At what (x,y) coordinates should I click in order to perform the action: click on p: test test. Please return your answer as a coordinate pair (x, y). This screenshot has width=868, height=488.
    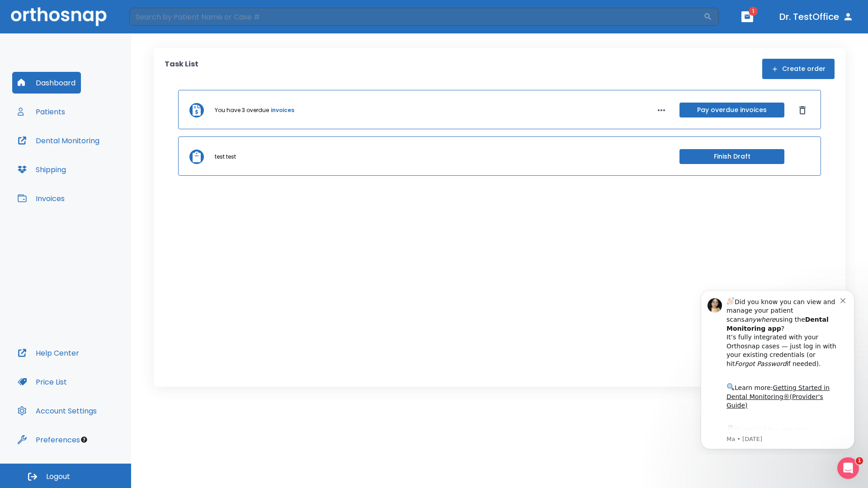
    Looking at the image, I should click on (225, 157).